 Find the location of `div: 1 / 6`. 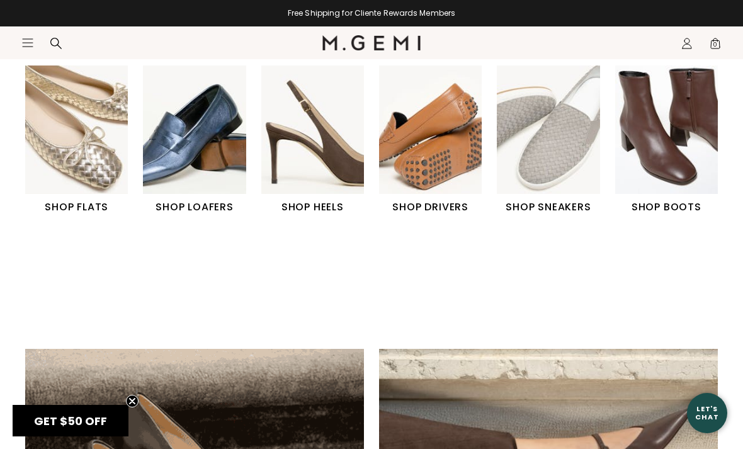

div: 1 / 6 is located at coordinates (84, 140).